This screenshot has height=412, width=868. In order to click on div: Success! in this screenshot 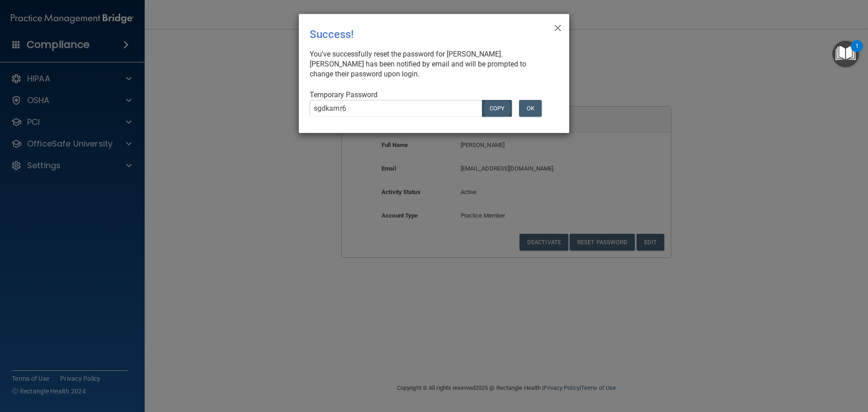, I will do `click(416, 34)`.